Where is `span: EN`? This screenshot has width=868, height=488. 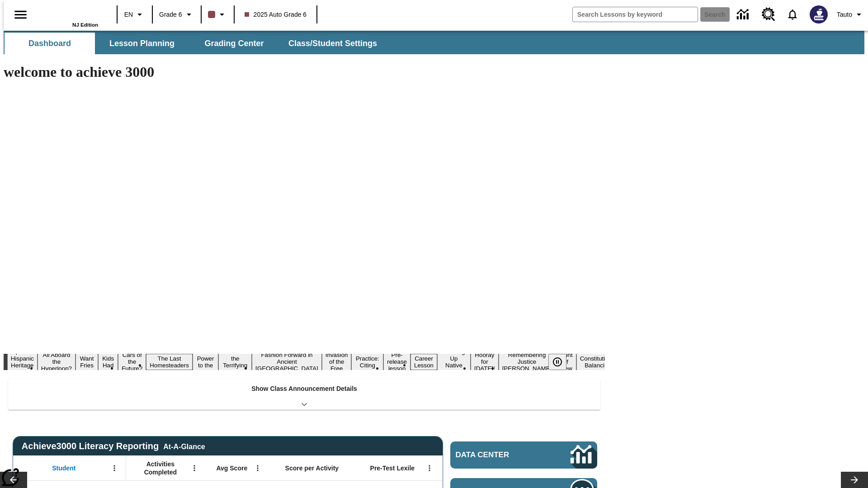
span: EN is located at coordinates (128, 14).